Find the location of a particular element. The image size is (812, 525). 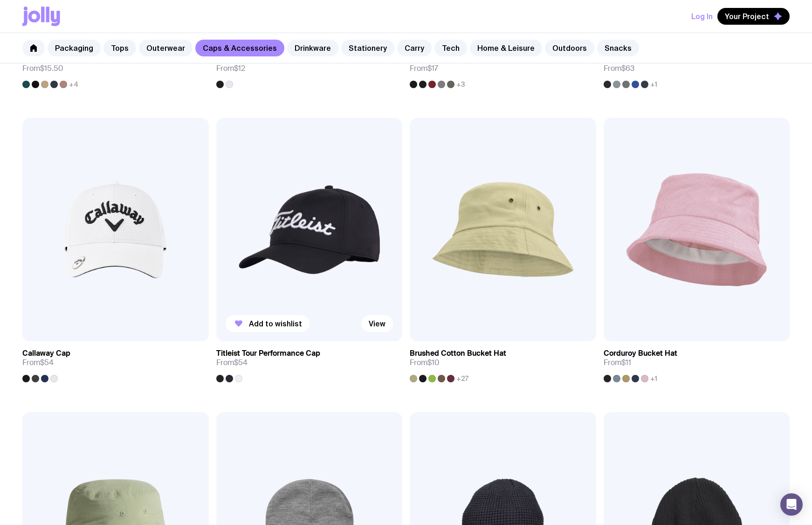

span: +27 is located at coordinates (463, 379).